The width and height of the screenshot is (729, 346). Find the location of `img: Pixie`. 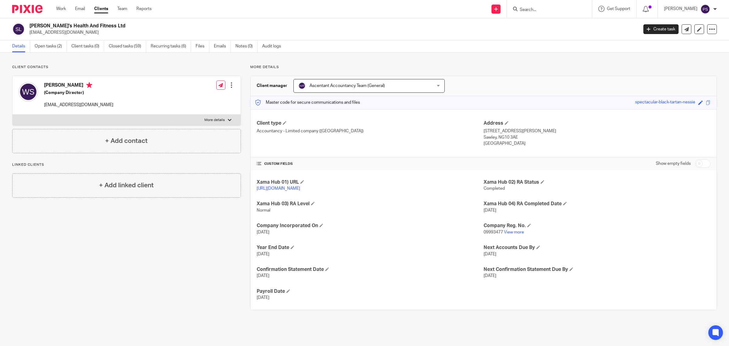

img: Pixie is located at coordinates (27, 9).